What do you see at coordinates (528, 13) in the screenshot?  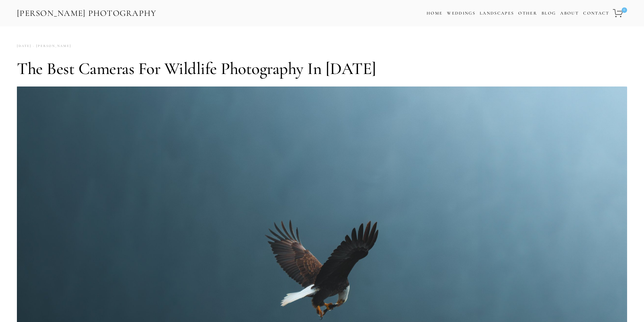 I see `a: Other` at bounding box center [528, 13].